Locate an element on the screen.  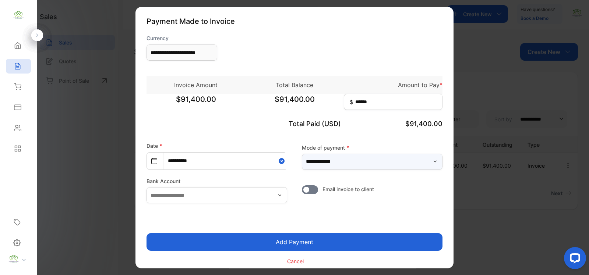
p: Amount to Pay is located at coordinates (393, 85).